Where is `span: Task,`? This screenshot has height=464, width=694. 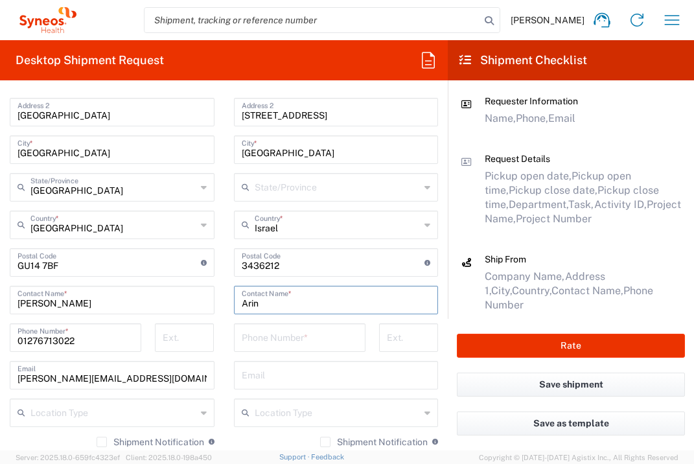 span: Task, is located at coordinates (581, 204).